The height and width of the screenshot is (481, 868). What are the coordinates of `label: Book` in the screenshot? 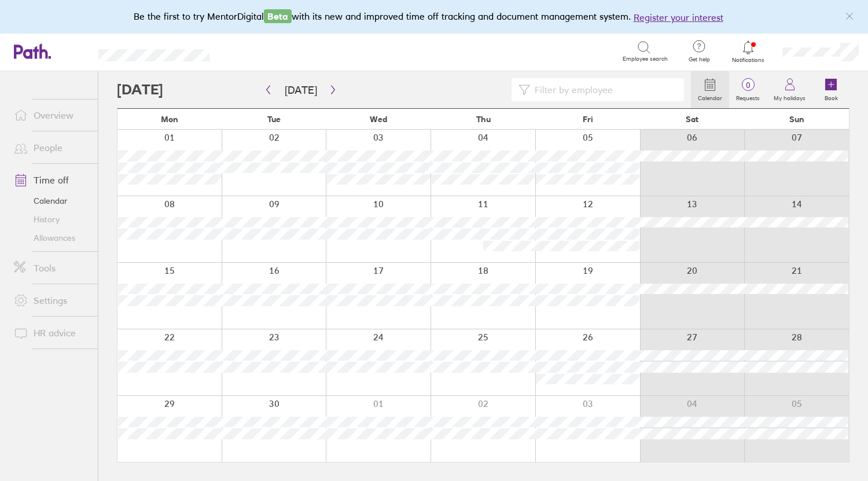 It's located at (831, 97).